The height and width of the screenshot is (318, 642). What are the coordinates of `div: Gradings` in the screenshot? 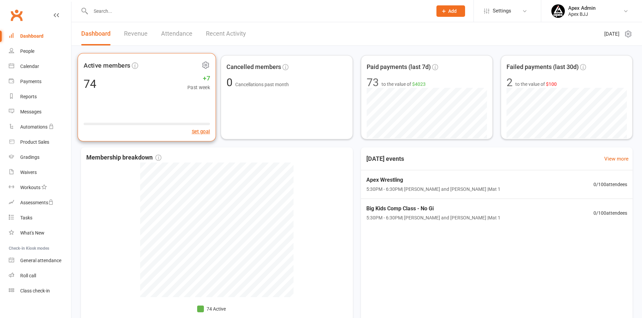 It's located at (30, 157).